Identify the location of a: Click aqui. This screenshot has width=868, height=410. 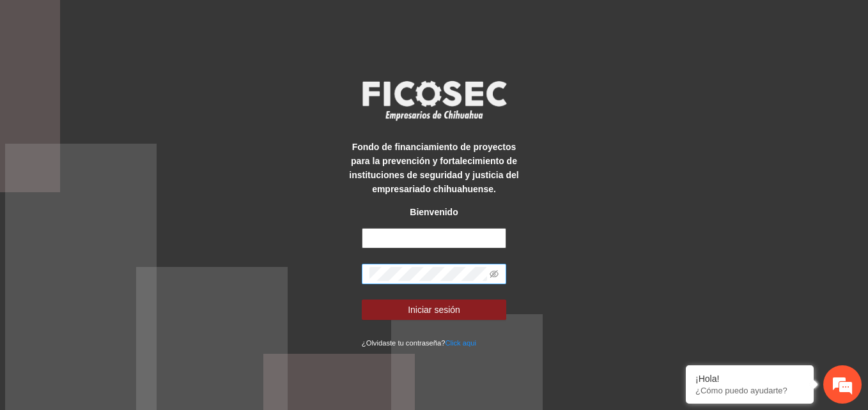
(461, 343).